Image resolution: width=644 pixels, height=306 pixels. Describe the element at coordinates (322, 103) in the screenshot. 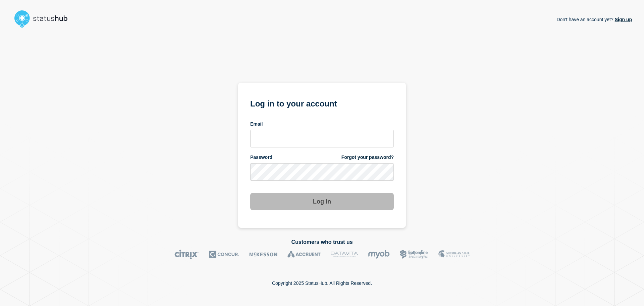

I see `h1: Log in to your account` at that location.